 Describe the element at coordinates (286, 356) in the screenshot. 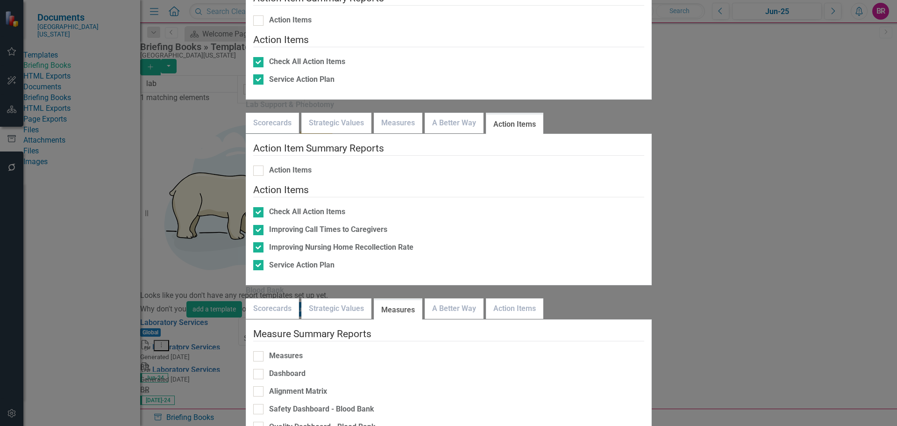

I see `div: Measures` at that location.